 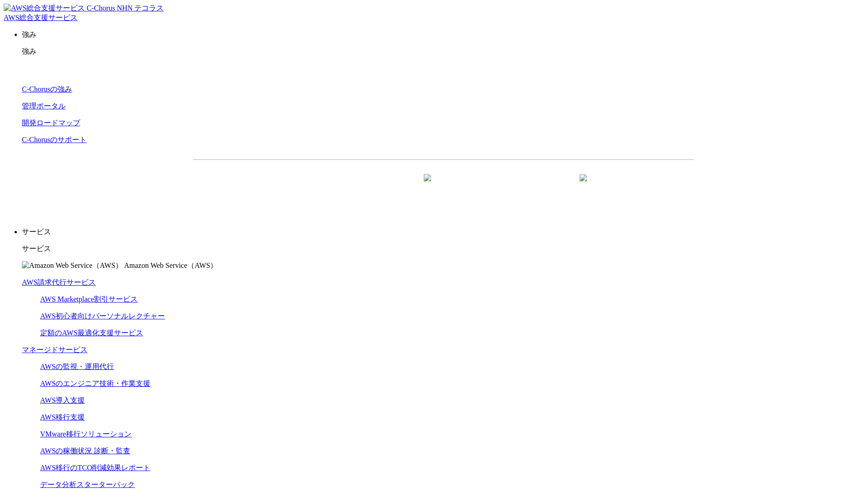 What do you see at coordinates (47, 89) in the screenshot?
I see `a: C-Chorusの強み` at bounding box center [47, 89].